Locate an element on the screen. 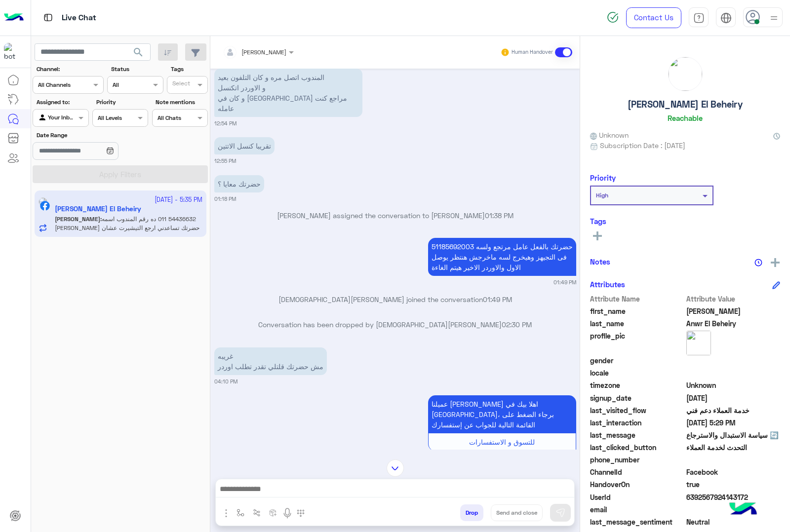 The height and width of the screenshot is (532, 790). p: 17/9/2025, 12:54 PM is located at coordinates (289, 93).